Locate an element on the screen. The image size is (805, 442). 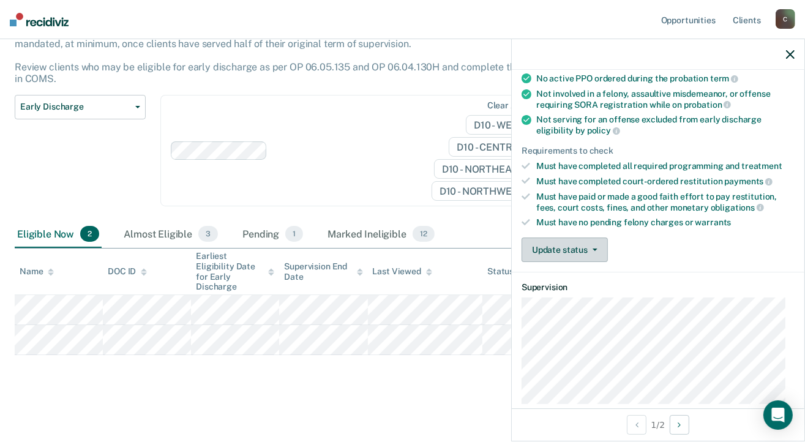
div: Must have paid or made a good faith effort to pay restitution, fees, court costs, fines, and othe... is located at coordinates (666, 202).